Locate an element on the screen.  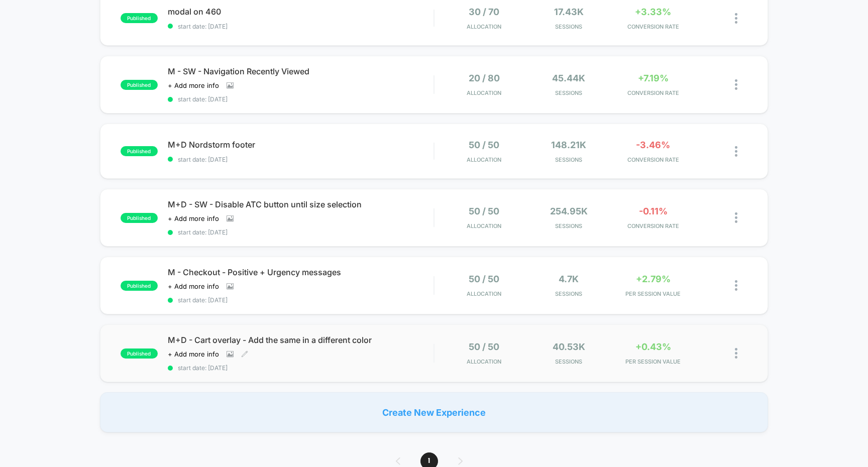
div: Create New Experience is located at coordinates (434, 412).